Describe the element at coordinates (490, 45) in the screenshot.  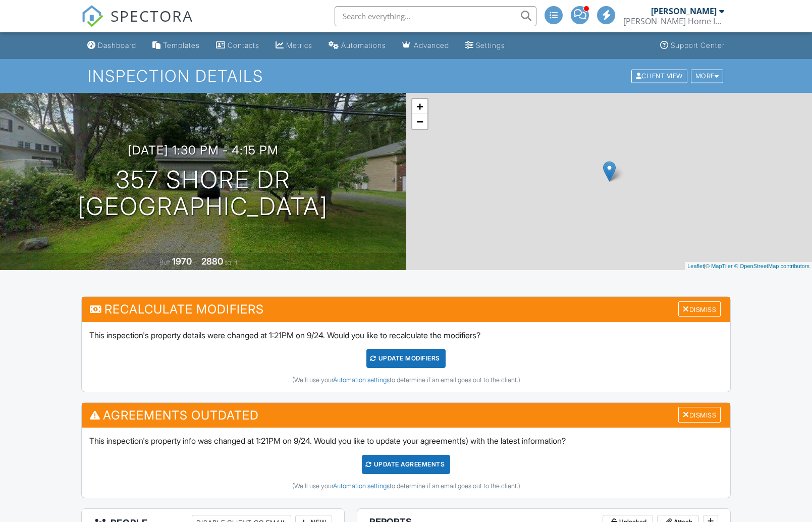
I see `div: Settings` at that location.